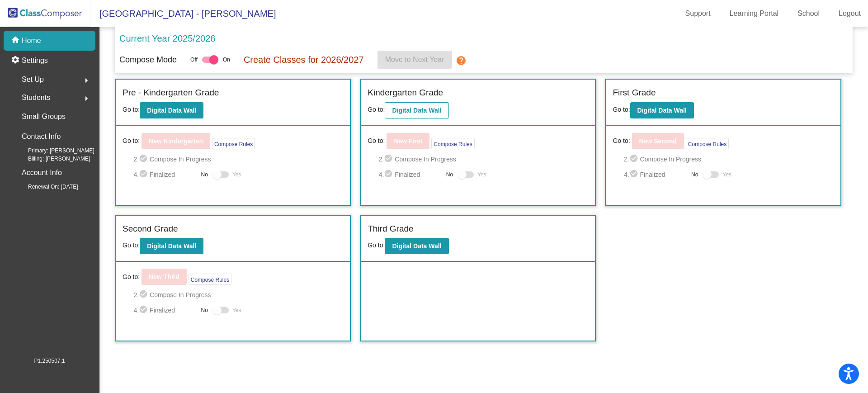  Describe the element at coordinates (176, 141) in the screenshot. I see `b: New Kindergarten` at that location.